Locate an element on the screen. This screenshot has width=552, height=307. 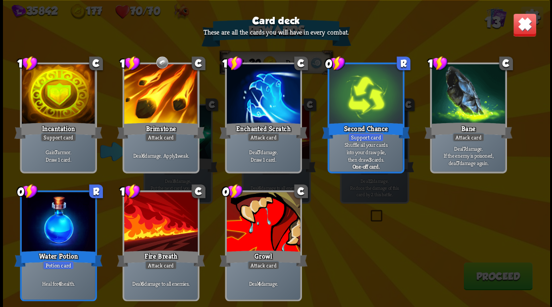
p: Deal damage. Apply weak. is located at coordinates (160, 155).